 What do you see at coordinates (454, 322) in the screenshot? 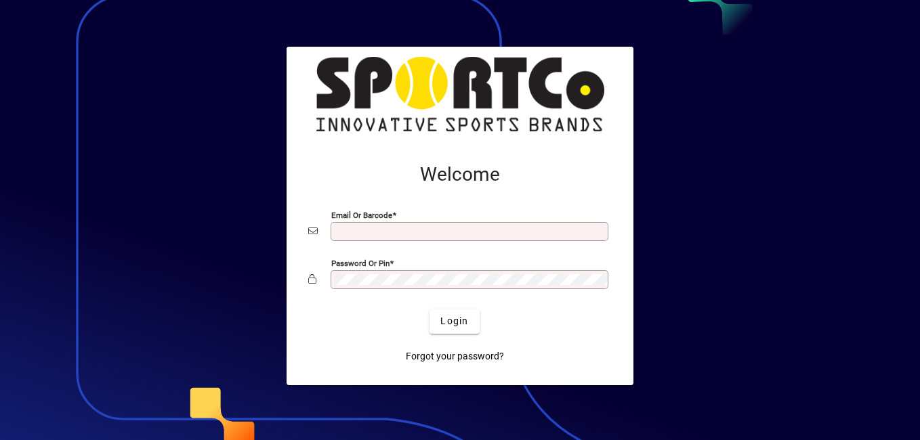
I see `button: Login` at bounding box center [454, 322].